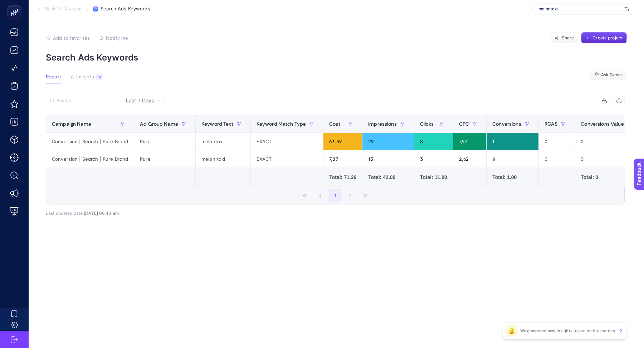  Describe the element at coordinates (434, 159) in the screenshot. I see `div: 3` at that location.